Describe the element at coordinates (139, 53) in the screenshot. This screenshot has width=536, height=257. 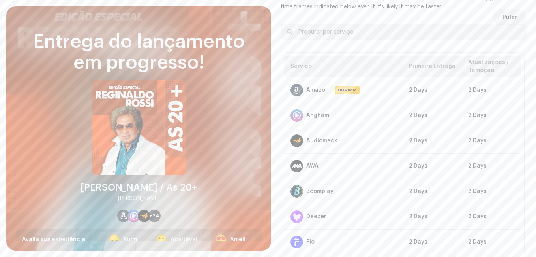
I see `div: Entrega do lançamento em progresso!` at that location.